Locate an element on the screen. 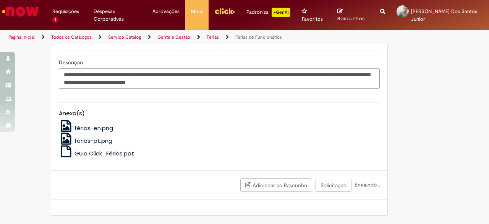 The height and width of the screenshot is (224, 489). ul: Trilhas de página is located at coordinates (163, 37).